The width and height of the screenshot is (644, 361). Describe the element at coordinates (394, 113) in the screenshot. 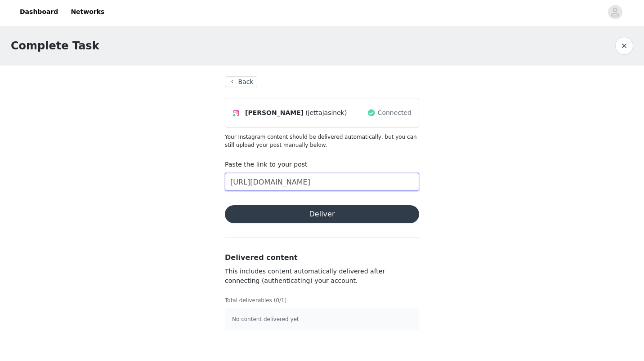

I see `span: Connected` at that location.